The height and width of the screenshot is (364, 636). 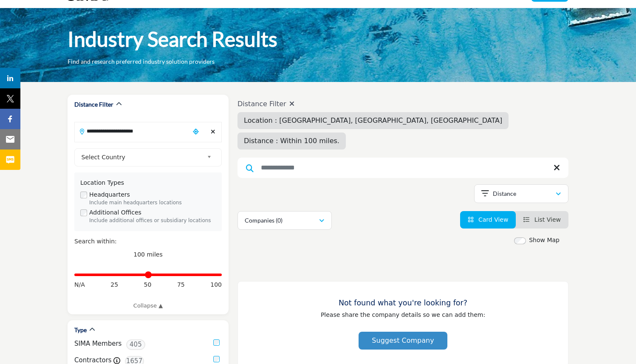 What do you see at coordinates (148, 254) in the screenshot?
I see `span: 100 miles` at bounding box center [148, 254].